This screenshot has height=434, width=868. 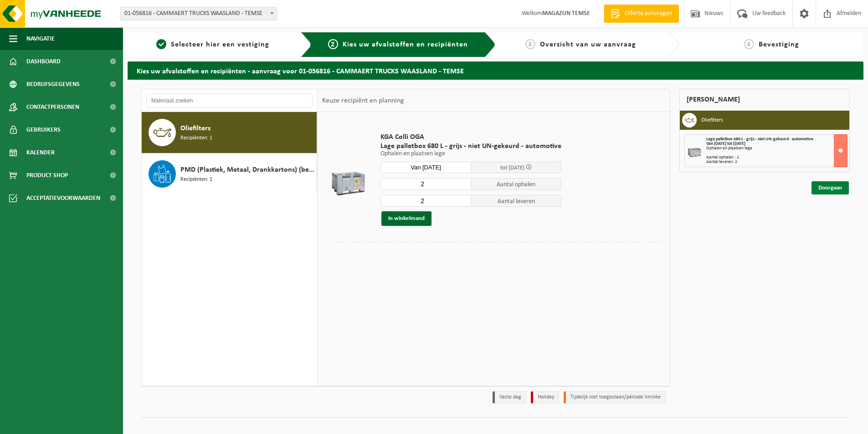 What do you see at coordinates (776, 157) in the screenshot?
I see `div: Aantal ophalen : 2` at bounding box center [776, 157].